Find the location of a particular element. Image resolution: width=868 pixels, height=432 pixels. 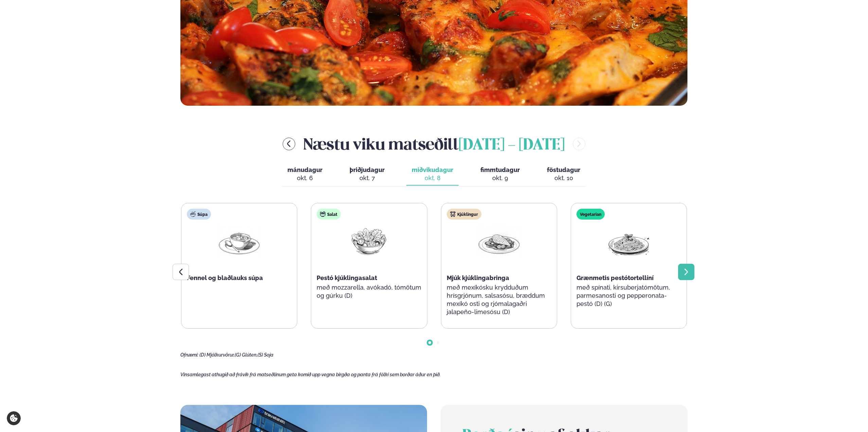

img: Chicken-breast.png is located at coordinates (499, 241).